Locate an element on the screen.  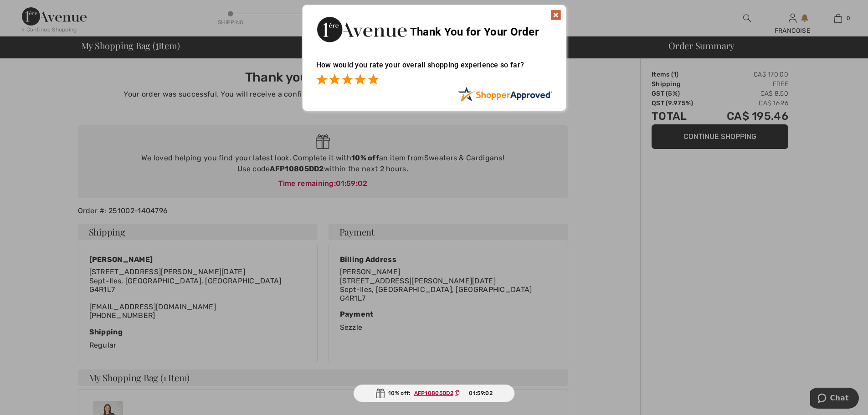
span: Chat is located at coordinates (29, 11).